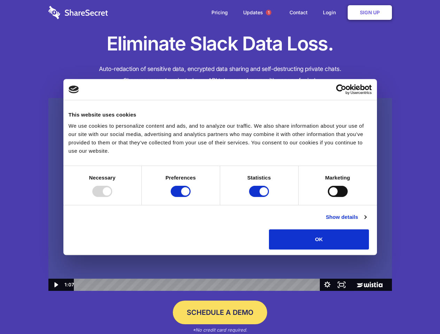 This screenshot has height=334, width=440. What do you see at coordinates (341, 285) in the screenshot?
I see `button: Fullscreen` at bounding box center [341, 285].